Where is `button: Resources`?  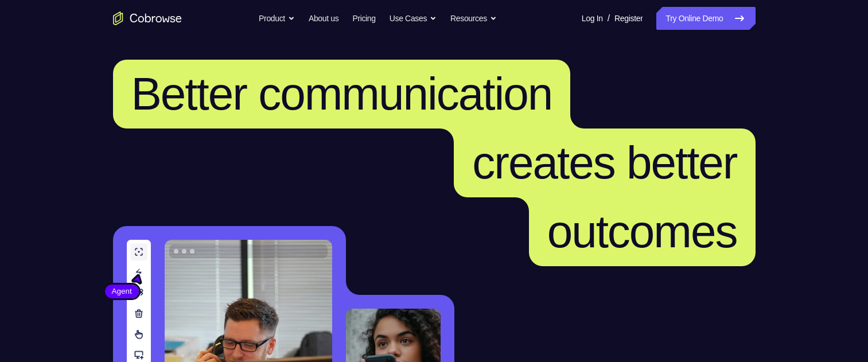 button: Resources is located at coordinates (473, 19).